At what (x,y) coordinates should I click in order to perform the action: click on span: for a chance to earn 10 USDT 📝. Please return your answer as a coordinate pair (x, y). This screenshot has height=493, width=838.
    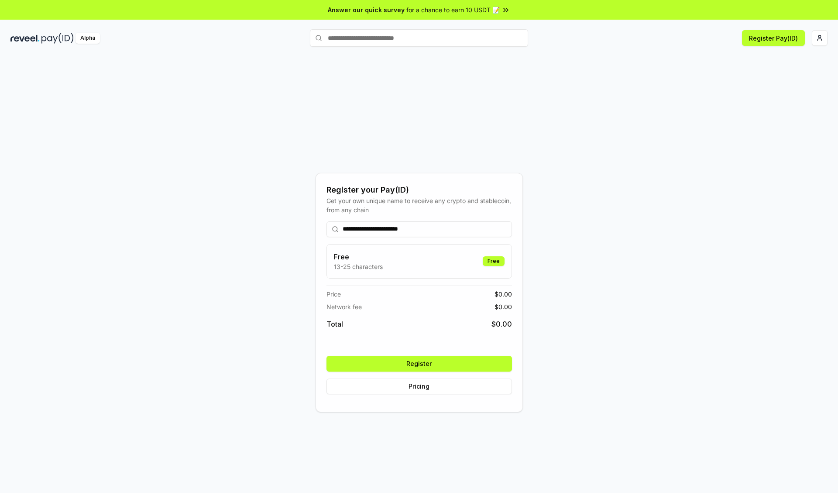
    Looking at the image, I should click on (453, 10).